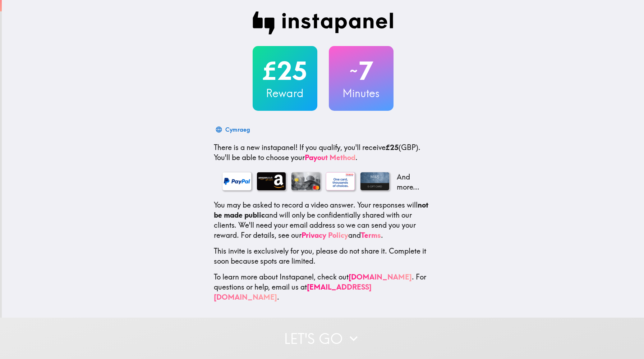 The height and width of the screenshot is (359, 644). What do you see at coordinates (285, 93) in the screenshot?
I see `h3: Reward` at bounding box center [285, 93].